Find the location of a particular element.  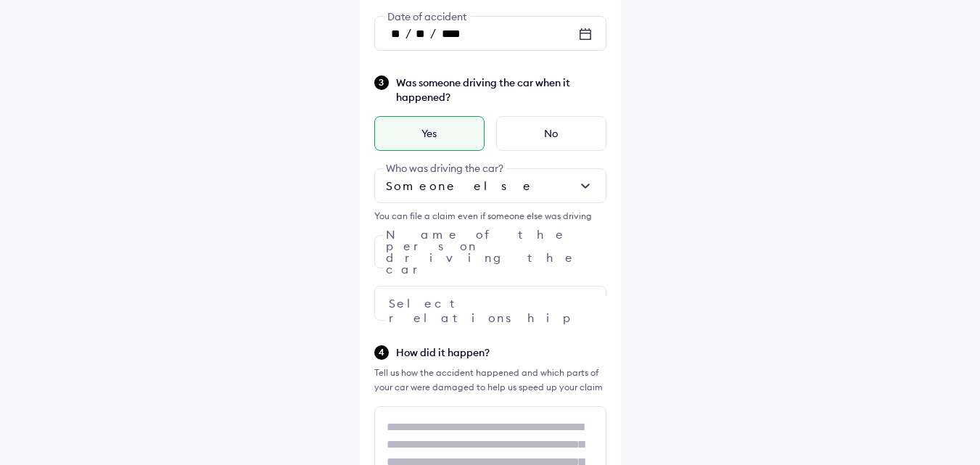

div: You can file a claim even if someone else was driving is located at coordinates (490, 217).